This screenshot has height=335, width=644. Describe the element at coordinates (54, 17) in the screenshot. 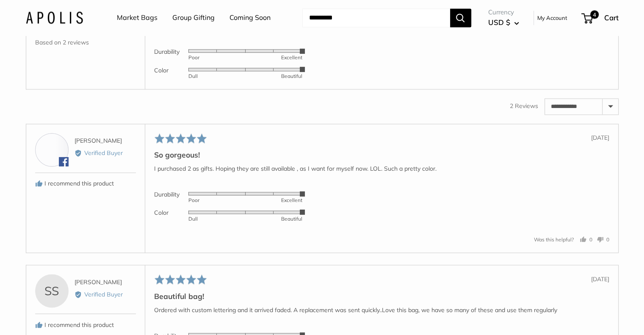

I see `img: Apolis` at that location.